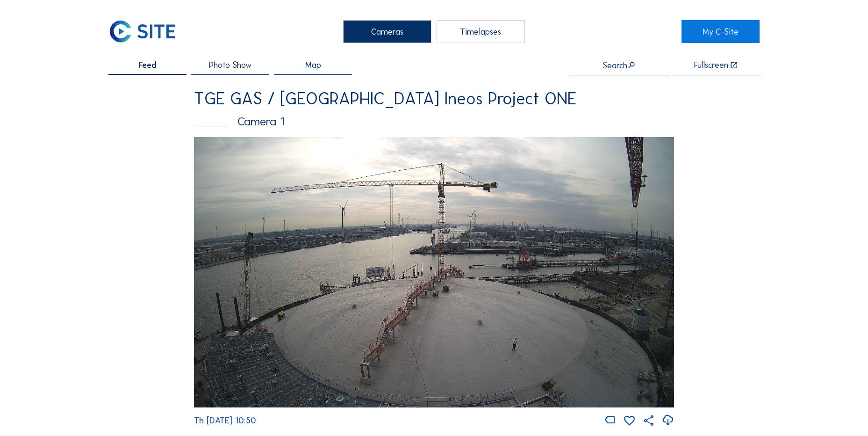  What do you see at coordinates (143, 31) in the screenshot?
I see `img: C-SITE Logo` at bounding box center [143, 31].